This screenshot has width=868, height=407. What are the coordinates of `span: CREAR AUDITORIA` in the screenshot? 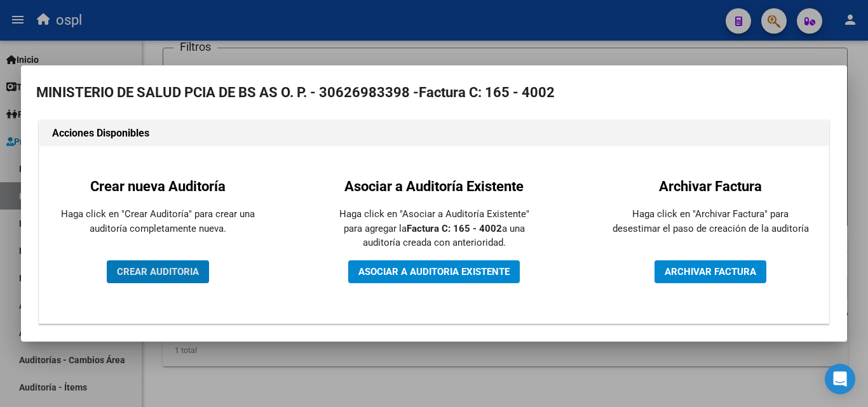 It's located at (157, 272).